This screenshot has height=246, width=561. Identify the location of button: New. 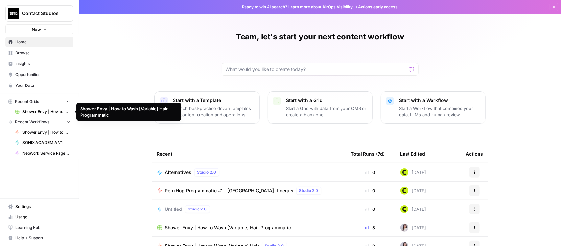
(39, 29).